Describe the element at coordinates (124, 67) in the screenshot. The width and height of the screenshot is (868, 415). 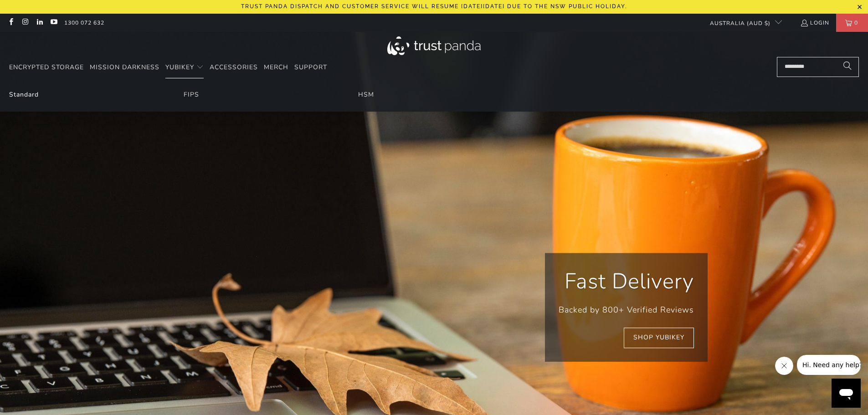
I see `span: Mission Darkness` at that location.